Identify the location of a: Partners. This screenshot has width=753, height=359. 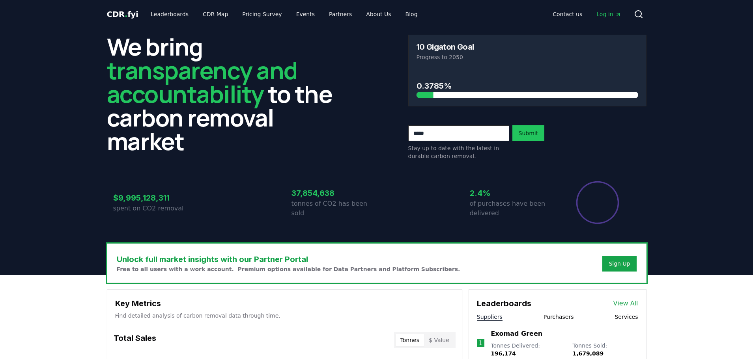
(340, 14).